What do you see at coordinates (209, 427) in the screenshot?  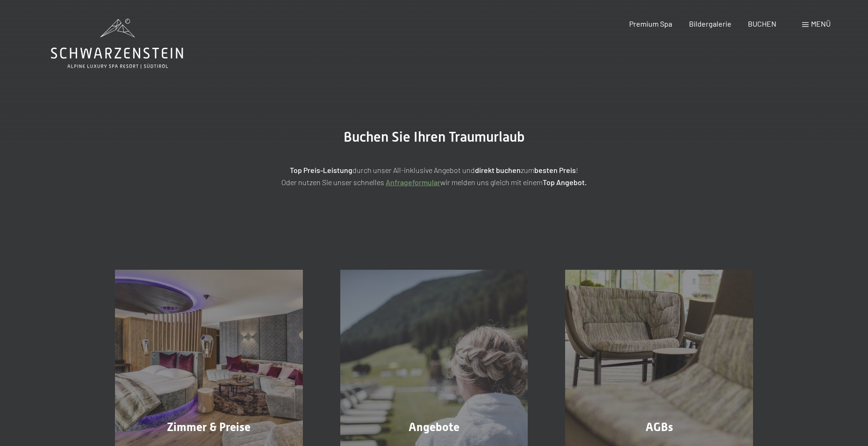 I see `span: Zimmer & Preise` at bounding box center [209, 427].